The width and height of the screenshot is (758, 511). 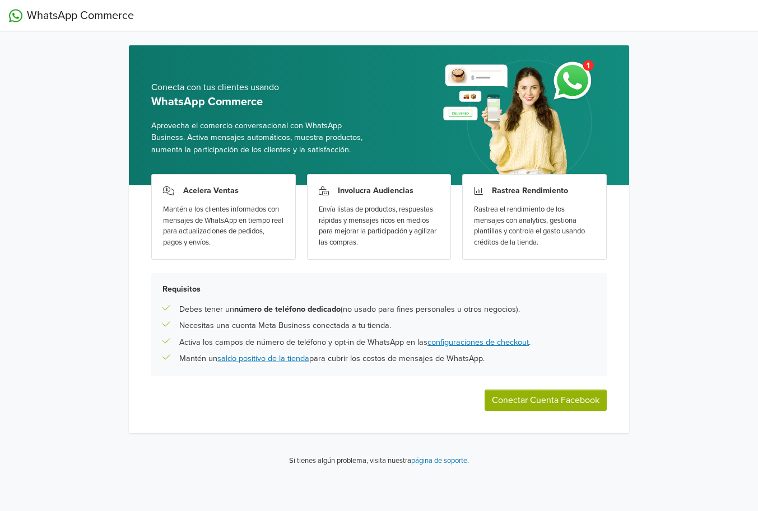 I want to click on p: Necesitas una cuenta Meta Business conectada a tu tienda., so click(x=285, y=326).